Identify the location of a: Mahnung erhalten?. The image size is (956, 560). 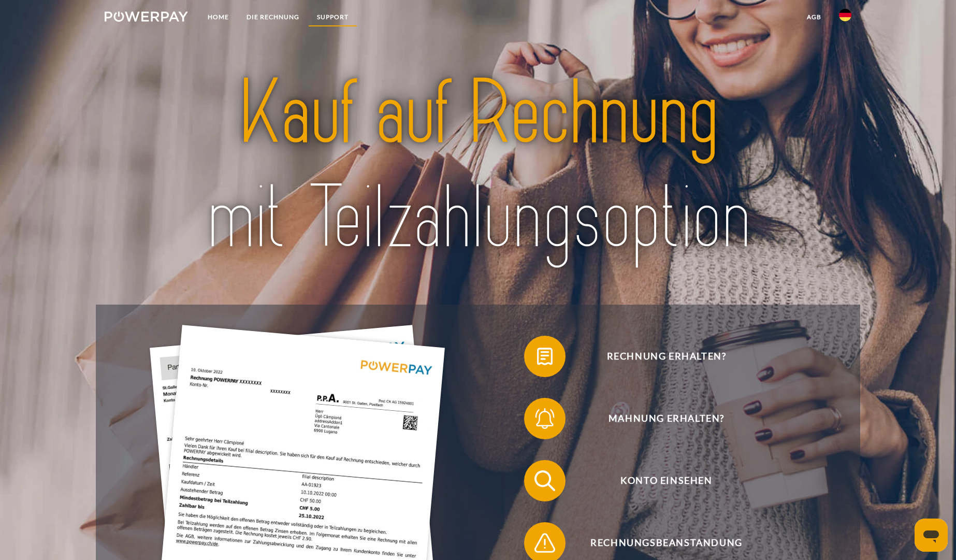
(659, 418).